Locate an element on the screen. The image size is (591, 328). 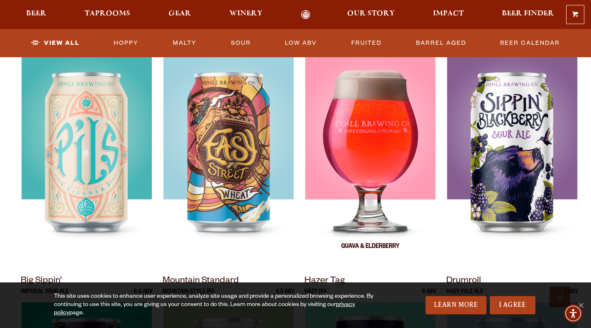
a: Barrel Aged is located at coordinates (441, 43).